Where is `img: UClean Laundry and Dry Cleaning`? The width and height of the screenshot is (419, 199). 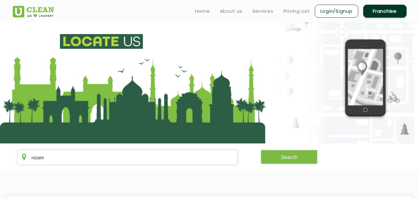 img: UClean Laundry and Dry Cleaning is located at coordinates (33, 11).